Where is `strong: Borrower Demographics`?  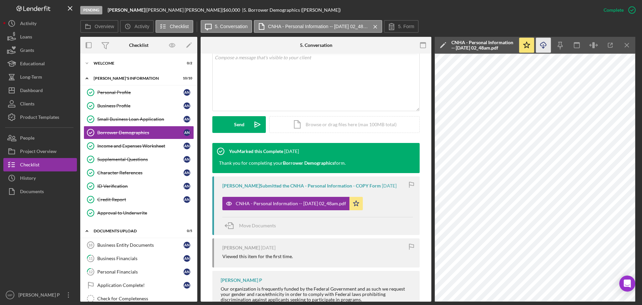 strong: Borrower Demographics is located at coordinates (309, 163).